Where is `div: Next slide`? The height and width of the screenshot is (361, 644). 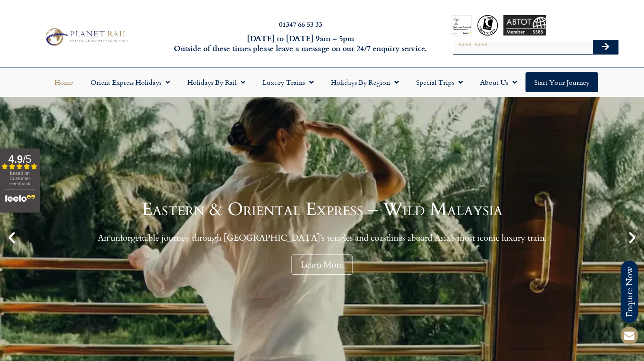
div: Next slide is located at coordinates (632, 238).